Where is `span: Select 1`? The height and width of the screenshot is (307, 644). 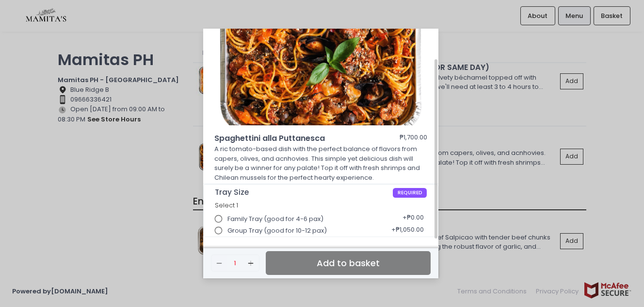
span: Select 1 is located at coordinates (226, 205).